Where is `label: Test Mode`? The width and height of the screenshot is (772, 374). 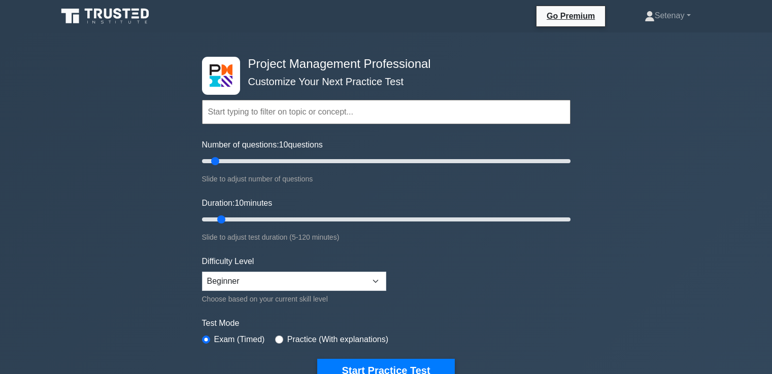 label: Test Mode is located at coordinates (386, 324).